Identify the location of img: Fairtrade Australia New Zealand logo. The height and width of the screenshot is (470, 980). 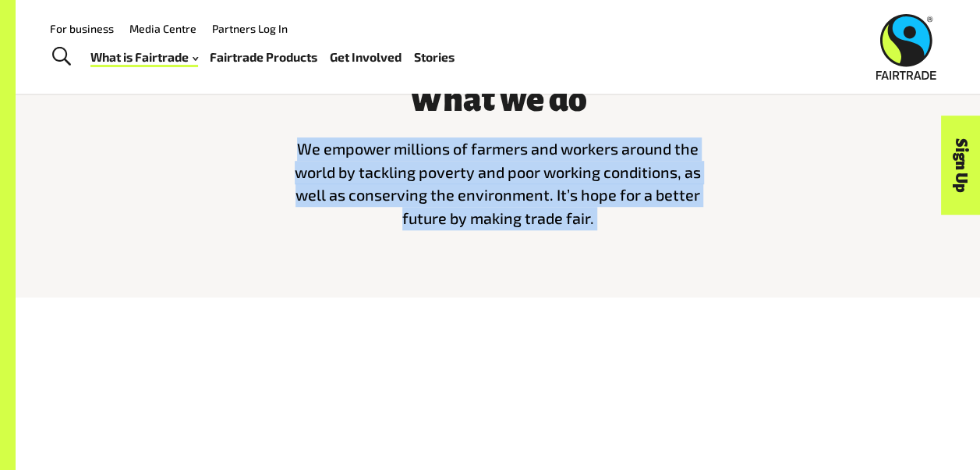
(906, 46).